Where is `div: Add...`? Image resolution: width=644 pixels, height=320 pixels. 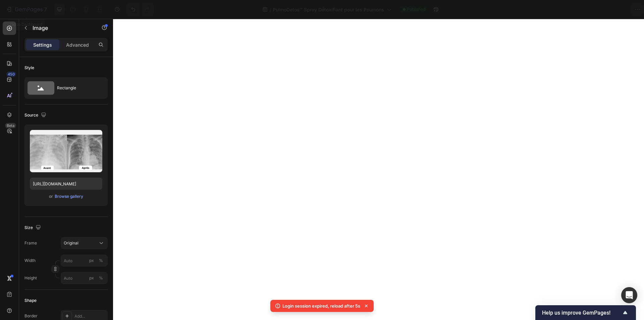 div: Add... is located at coordinates (90, 316).